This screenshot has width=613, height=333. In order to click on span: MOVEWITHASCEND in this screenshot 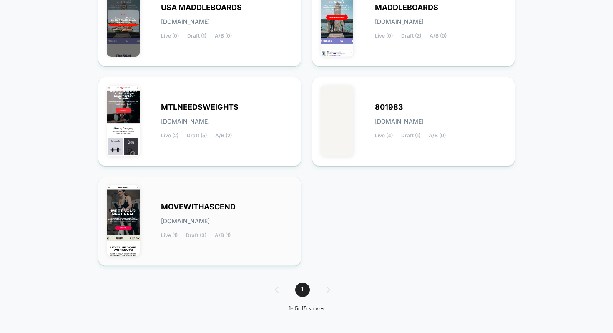, I will do `click(198, 207)`.